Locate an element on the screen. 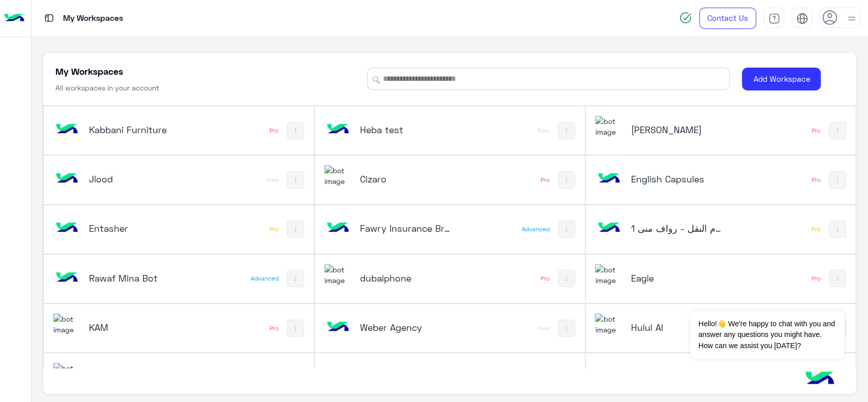  img: 713415422032625 is located at coordinates (609, 275).